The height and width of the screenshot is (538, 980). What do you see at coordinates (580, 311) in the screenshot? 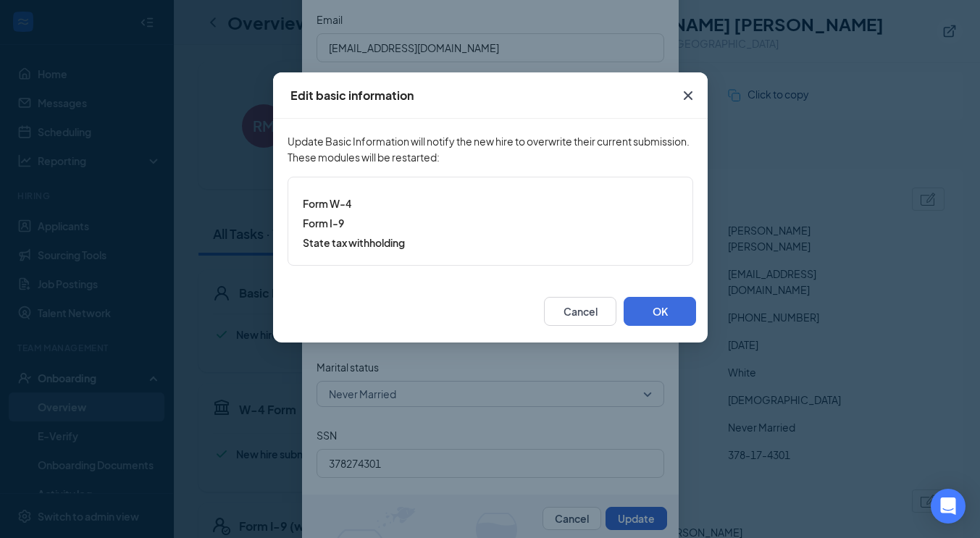
I see `button: Cancel` at bounding box center [580, 311].